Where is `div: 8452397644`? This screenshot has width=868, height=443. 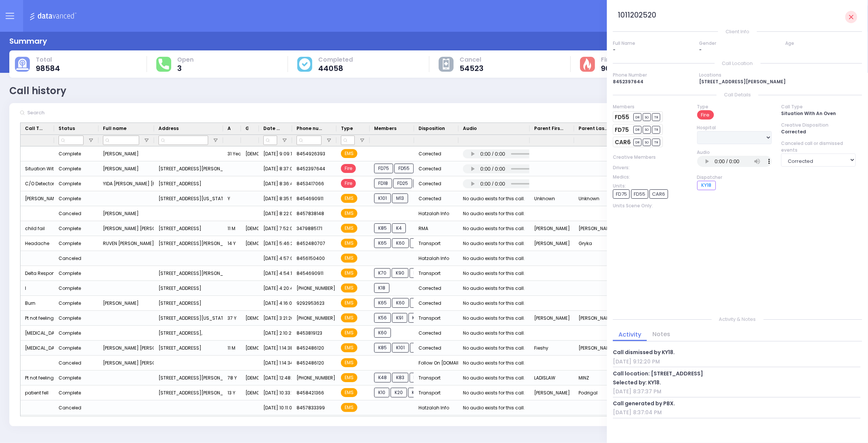
div: 8452397644 is located at coordinates (651, 81).